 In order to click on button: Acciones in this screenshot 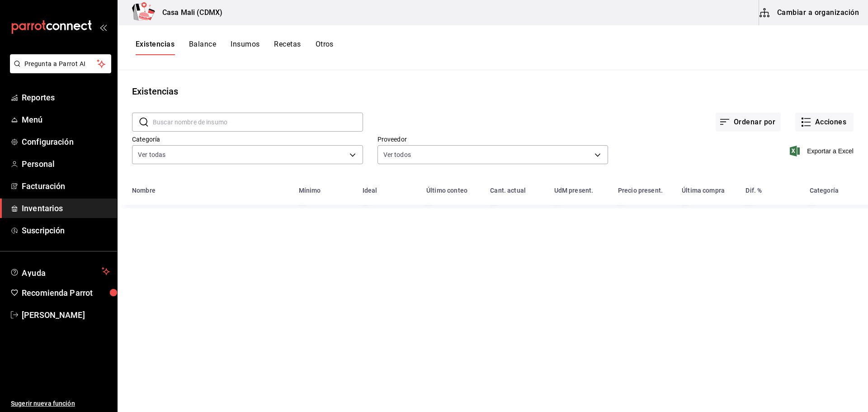, I will do `click(825, 122)`.